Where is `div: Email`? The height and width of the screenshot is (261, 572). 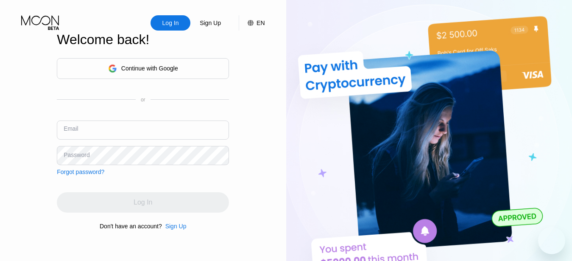
div: Email is located at coordinates (71, 128).